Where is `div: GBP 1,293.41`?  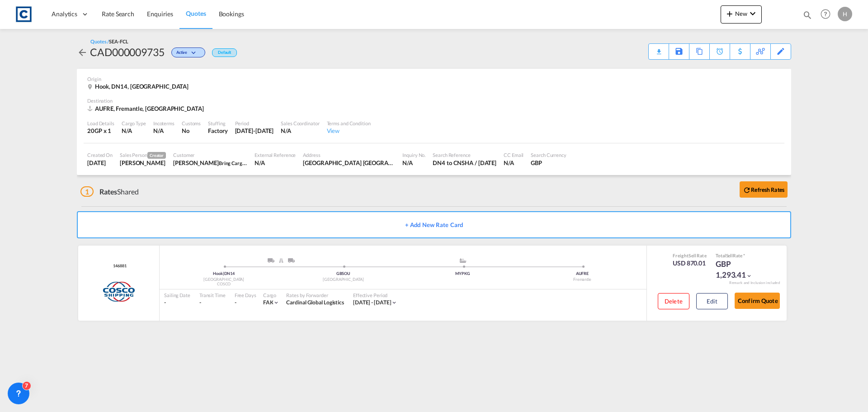 div: GBP 1,293.41 is located at coordinates (738, 270).